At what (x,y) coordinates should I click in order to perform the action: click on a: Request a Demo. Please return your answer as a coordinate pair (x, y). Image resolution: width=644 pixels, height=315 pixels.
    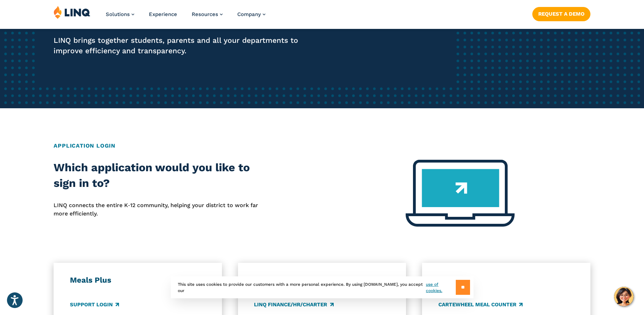
    Looking at the image, I should click on (561, 14).